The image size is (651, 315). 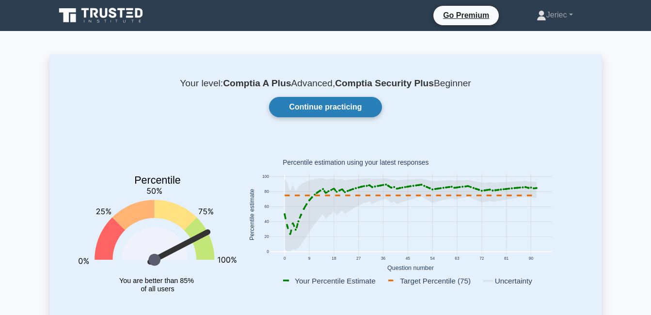 I want to click on text: Percentile, so click(x=158, y=180).